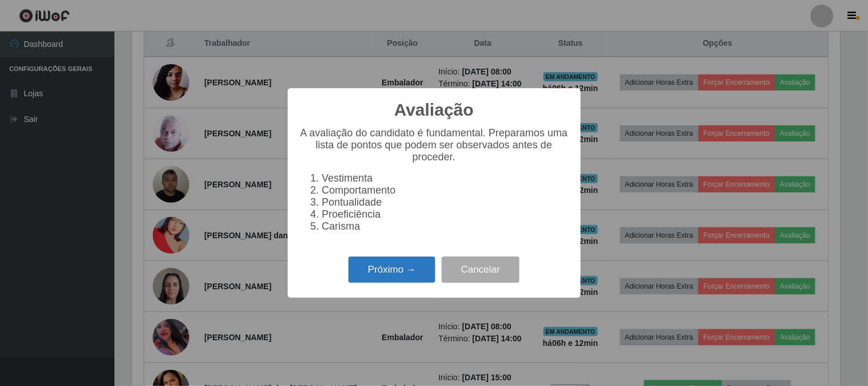 The width and height of the screenshot is (868, 386). Describe the element at coordinates (434, 145) in the screenshot. I see `p: A avaliação do candidato é fundamental. Preparamos uma lista de pontos que podem ser observados a...` at that location.